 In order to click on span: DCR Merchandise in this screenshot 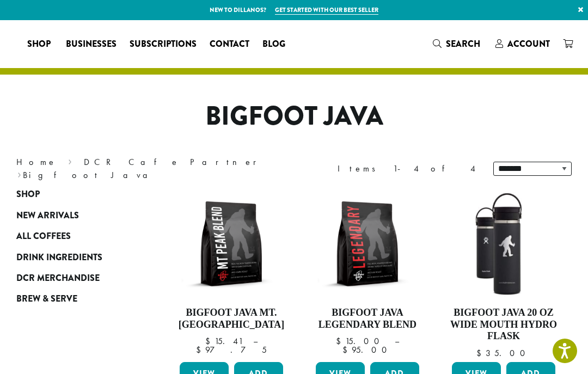, I will do `click(57, 278)`.